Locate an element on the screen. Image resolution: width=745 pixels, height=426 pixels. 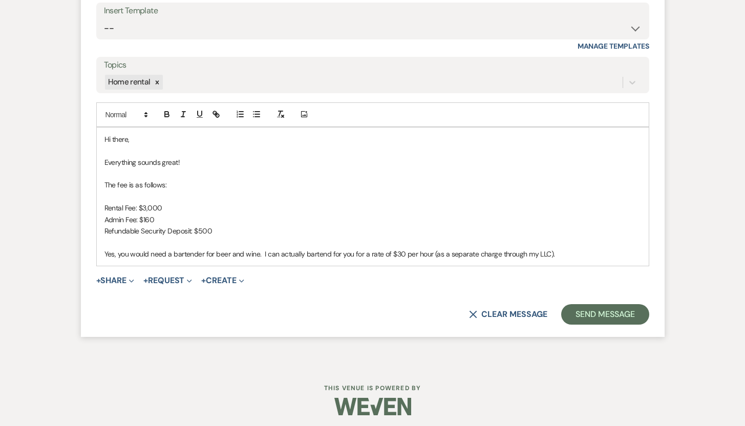
button: Clear message is located at coordinates (508, 314).